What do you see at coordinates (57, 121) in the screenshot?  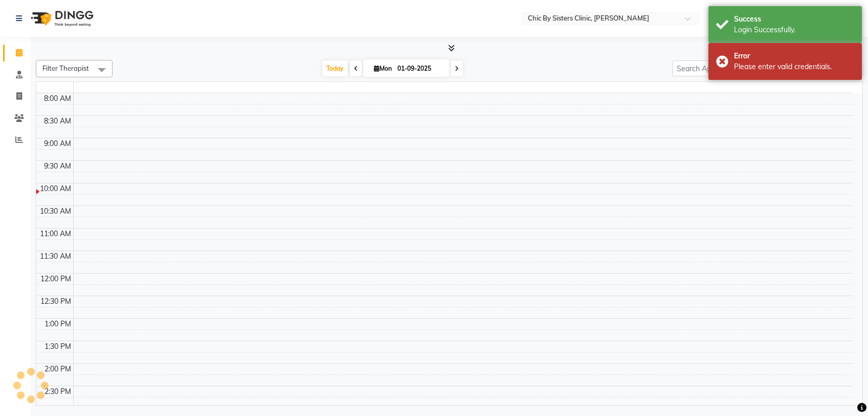 I see `div: 8:30 AM` at bounding box center [57, 121].